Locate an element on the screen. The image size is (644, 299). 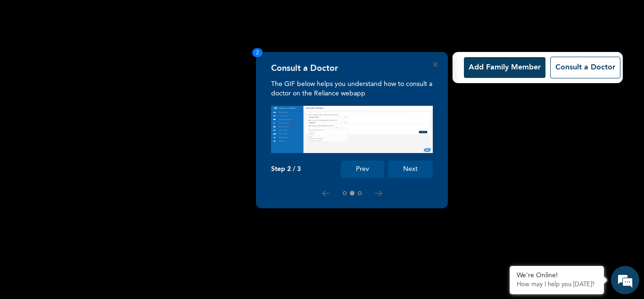
p: Step 2 / 3 is located at coordinates (285, 169).